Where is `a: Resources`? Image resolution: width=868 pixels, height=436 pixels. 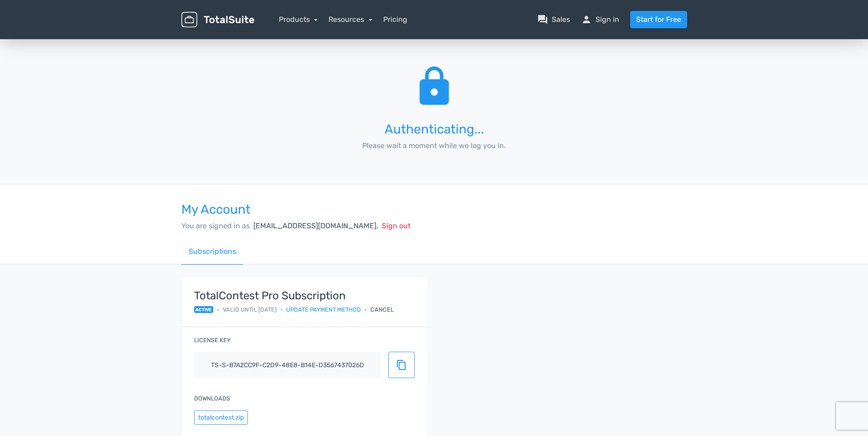
a: Resources is located at coordinates (350, 19).